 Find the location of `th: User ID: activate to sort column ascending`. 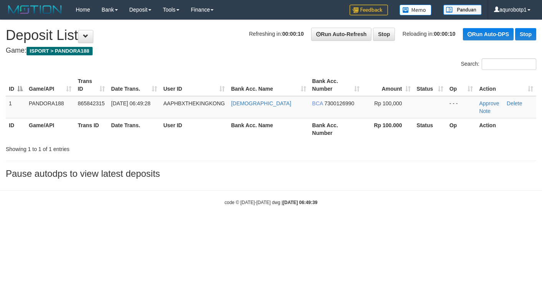

th: User ID: activate to sort column ascending is located at coordinates (194, 85).